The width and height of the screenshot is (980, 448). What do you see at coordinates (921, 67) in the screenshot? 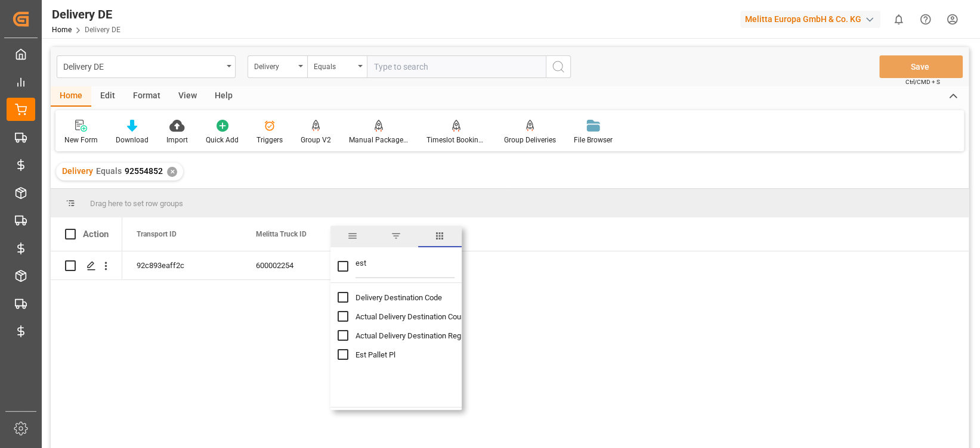
I see `button: Save` at bounding box center [921, 67].